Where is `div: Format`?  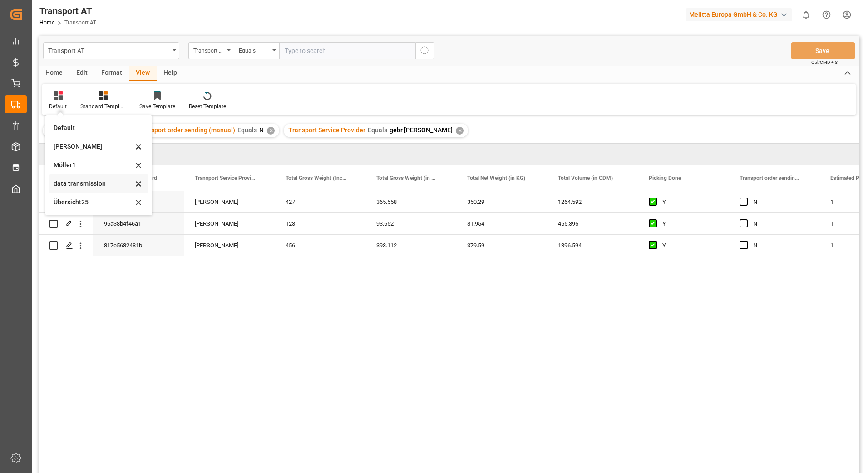 div: Format is located at coordinates (112, 74).